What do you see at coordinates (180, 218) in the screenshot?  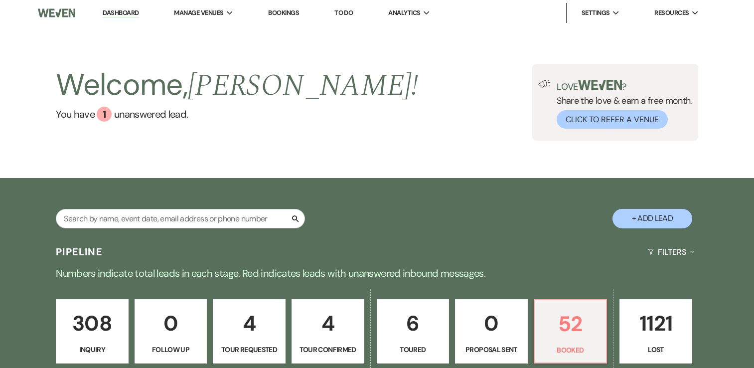 I see `input: Search by name, event date, email address or phone number` at bounding box center [180, 218].